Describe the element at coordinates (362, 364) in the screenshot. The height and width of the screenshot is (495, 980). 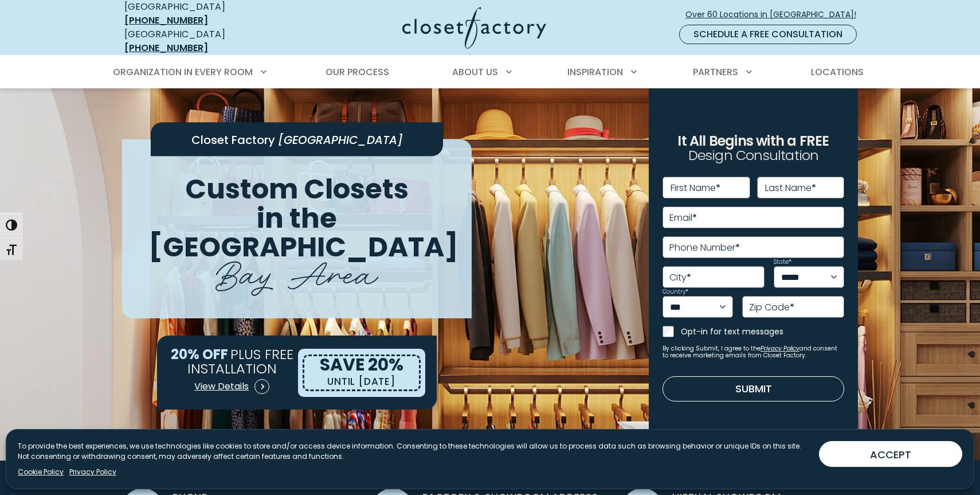
I see `span: SAVE 20%` at that location.